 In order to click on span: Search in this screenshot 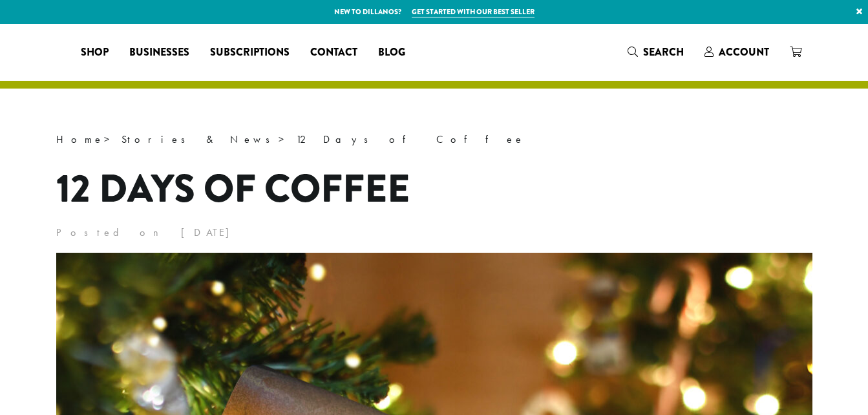, I will do `click(663, 52)`.